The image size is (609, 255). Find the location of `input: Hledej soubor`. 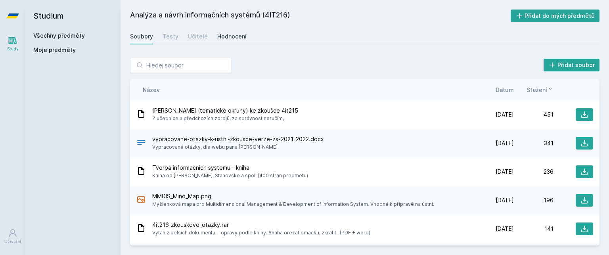

input: Hledej soubor is located at coordinates (181, 65).